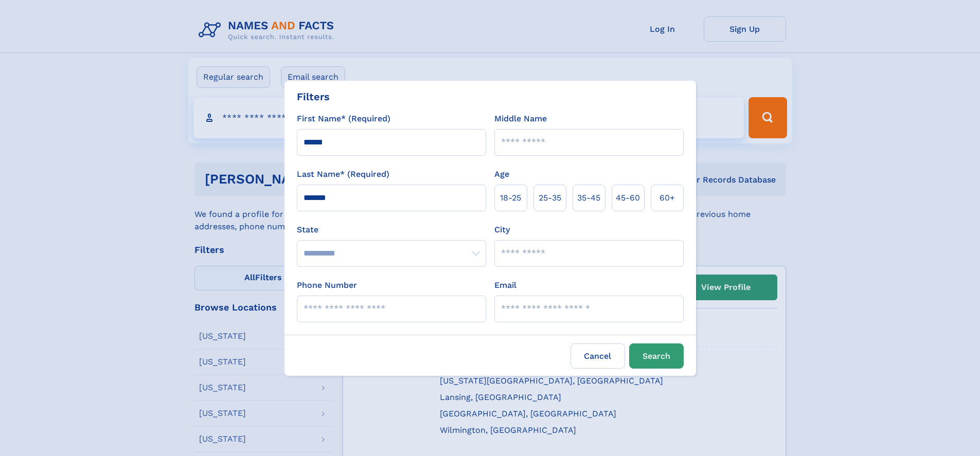 This screenshot has height=456, width=980. What do you see at coordinates (656, 356) in the screenshot?
I see `button: Search` at bounding box center [656, 356].